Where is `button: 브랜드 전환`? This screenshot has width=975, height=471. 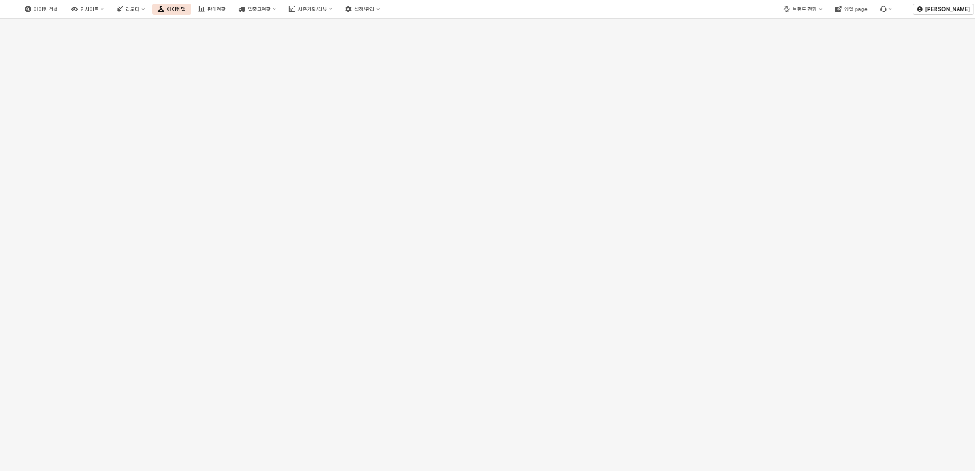
button: 브랜드 전환 is located at coordinates (803, 9).